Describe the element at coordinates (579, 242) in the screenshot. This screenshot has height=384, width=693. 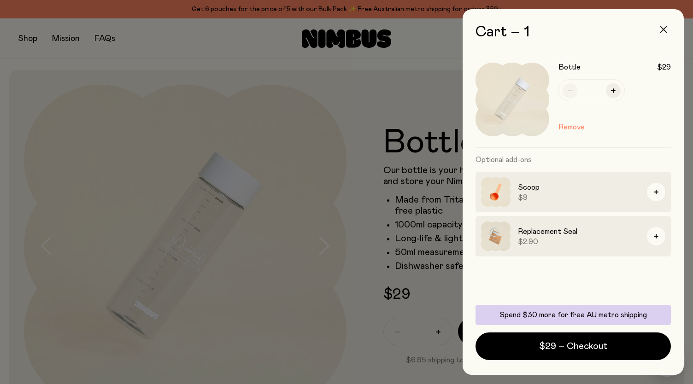
I see `span: $2.90` at that location.